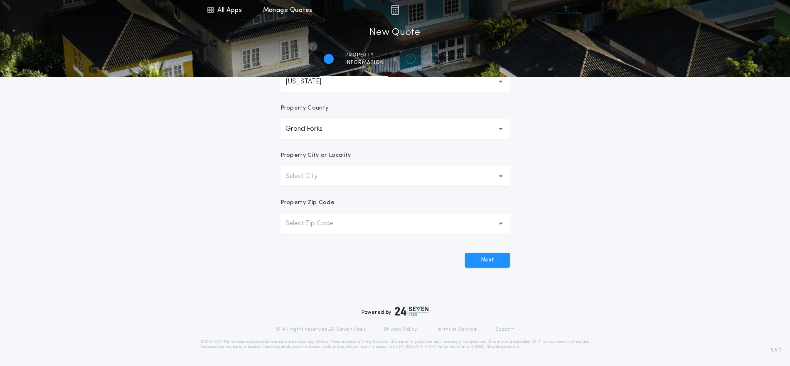 This screenshot has width=790, height=366. I want to click on div: Powered by, so click(395, 312).